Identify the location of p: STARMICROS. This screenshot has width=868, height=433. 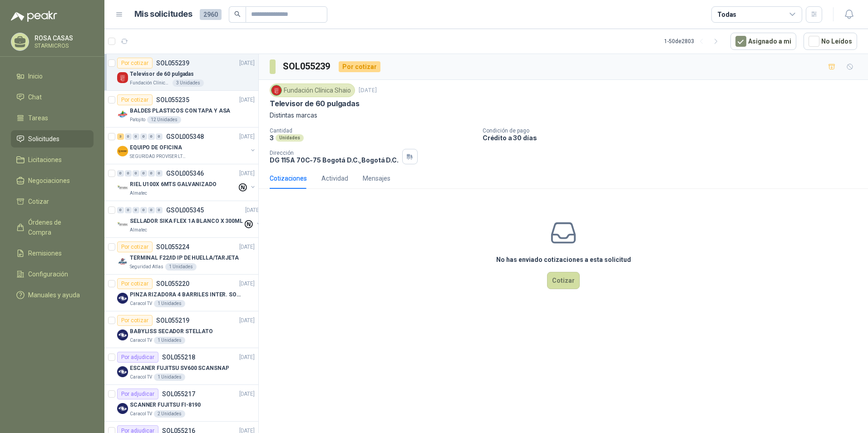
(63, 46).